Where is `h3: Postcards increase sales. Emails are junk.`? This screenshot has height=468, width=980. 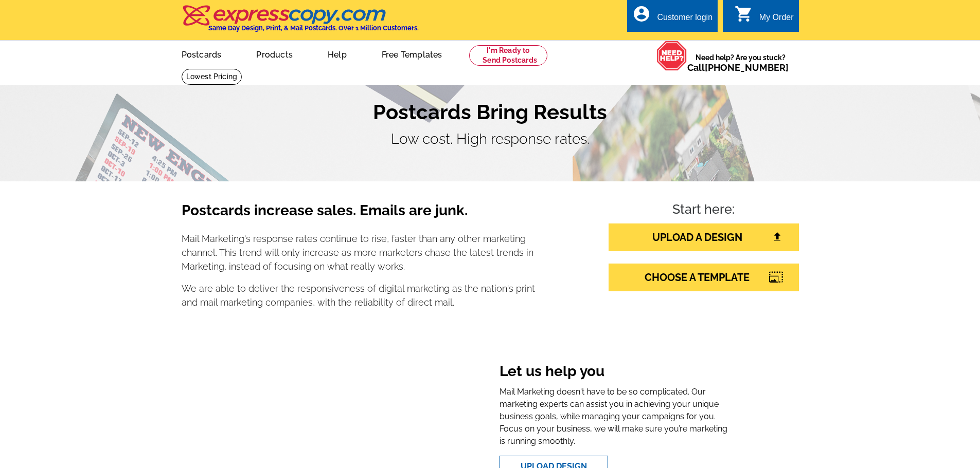 h3: Postcards increase sales. Emails are junk. is located at coordinates (358, 215).